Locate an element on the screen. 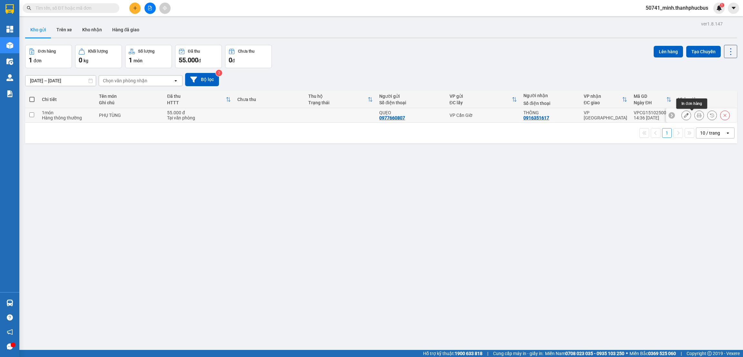 Image resolution: width=743 pixels, height=357 pixels. div: VP Cần Giờ is located at coordinates (483, 115).